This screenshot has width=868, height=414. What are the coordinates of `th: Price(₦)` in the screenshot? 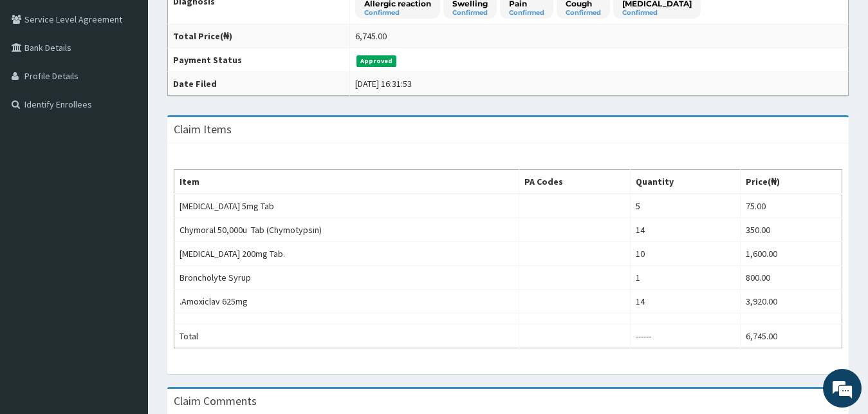 It's located at (791, 182).